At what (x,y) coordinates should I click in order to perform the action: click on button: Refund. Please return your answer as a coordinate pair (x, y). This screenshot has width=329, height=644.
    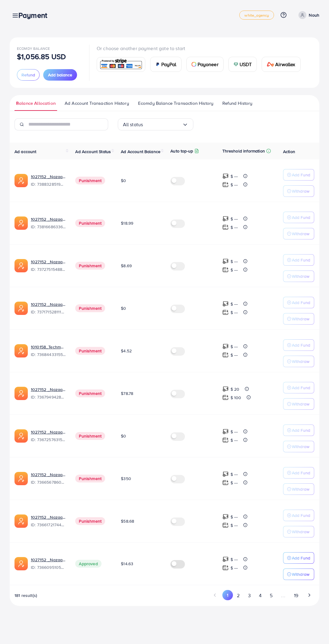
    Looking at the image, I should click on (28, 75).